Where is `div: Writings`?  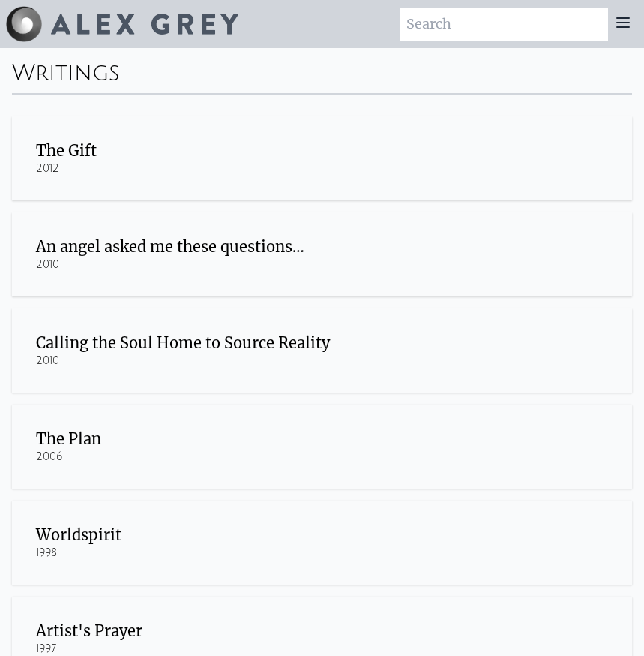
div: Writings is located at coordinates (322, 76).